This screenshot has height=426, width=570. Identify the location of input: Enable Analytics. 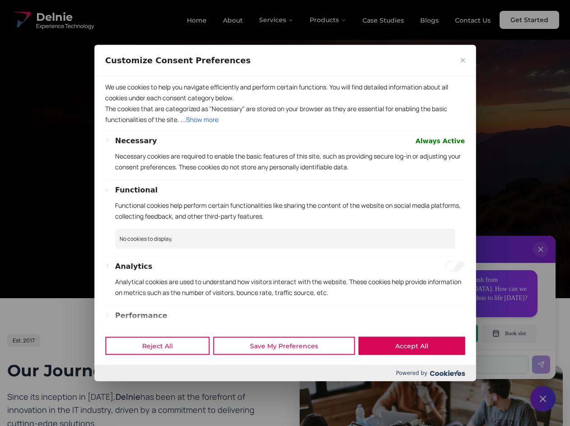
(455, 266).